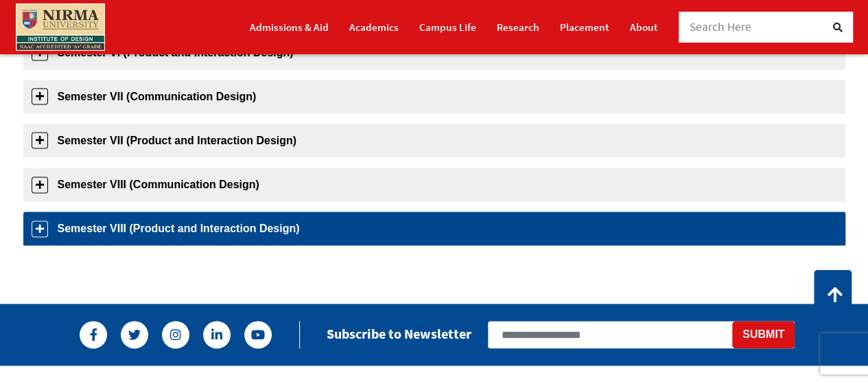 This screenshot has height=384, width=868. What do you see at coordinates (585, 27) in the screenshot?
I see `a: Placement` at bounding box center [585, 27].